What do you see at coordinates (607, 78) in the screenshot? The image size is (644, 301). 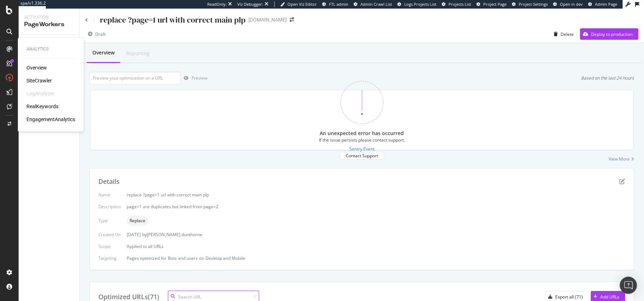 I see `div: Based on the last 24 hours` at bounding box center [607, 78].